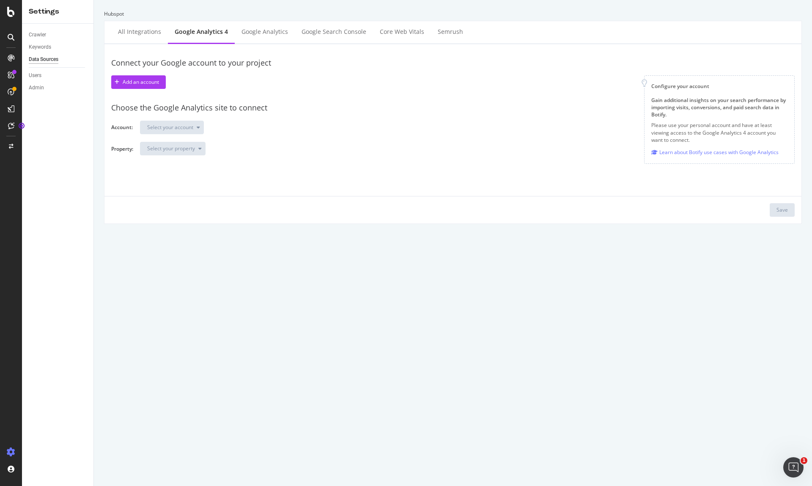  Describe the element at coordinates (719, 107) in the screenshot. I see `div: Gain additional insights on your search performance by importing visits, conversions, and paid se...` at that location.